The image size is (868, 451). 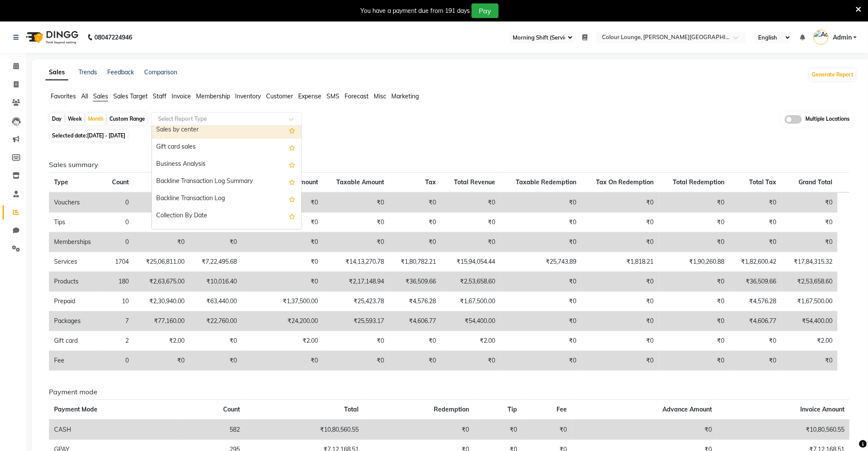 What do you see at coordinates (160, 96) in the screenshot?
I see `span: Staff` at bounding box center [160, 96].